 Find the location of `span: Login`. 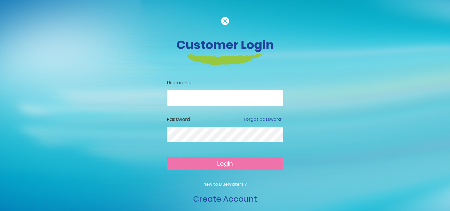

span: Login is located at coordinates (225, 163).